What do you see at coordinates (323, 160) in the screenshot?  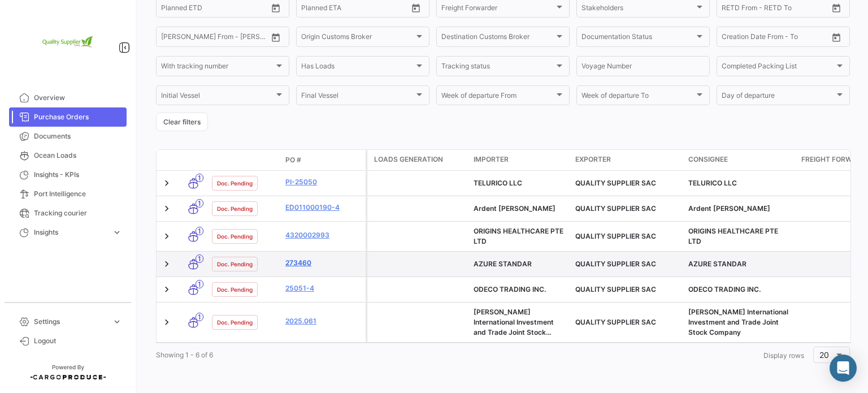 I see `datatable-header-cell: PO #` at bounding box center [323, 160].